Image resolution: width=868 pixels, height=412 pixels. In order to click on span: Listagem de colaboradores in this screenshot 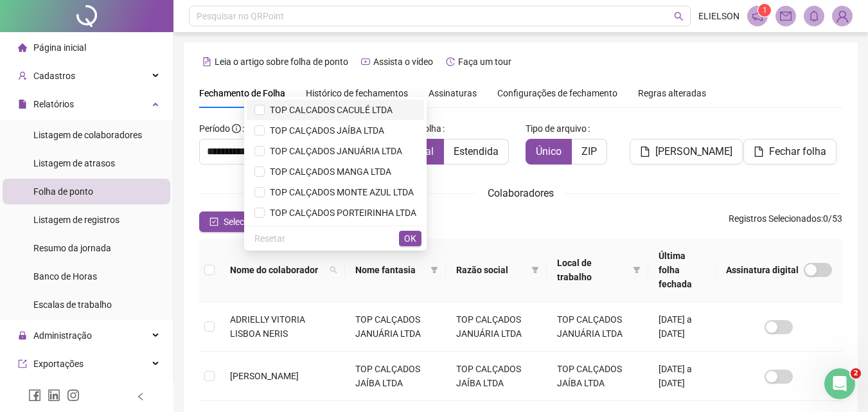, I will do `click(87, 135)`.